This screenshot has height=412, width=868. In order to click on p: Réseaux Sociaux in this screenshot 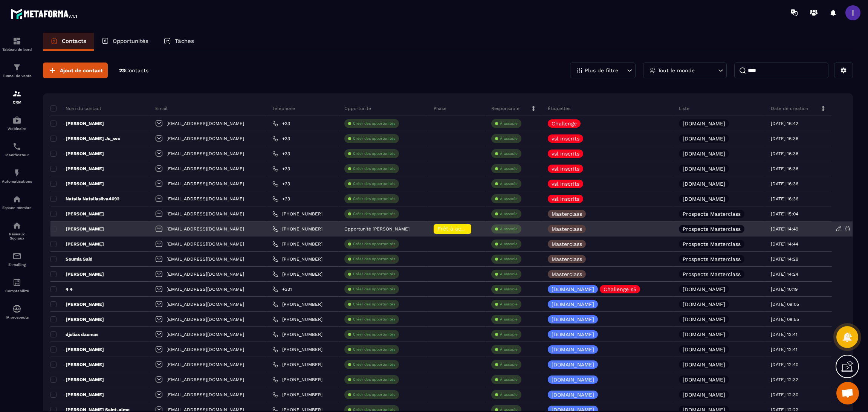, I will do `click(17, 236)`.